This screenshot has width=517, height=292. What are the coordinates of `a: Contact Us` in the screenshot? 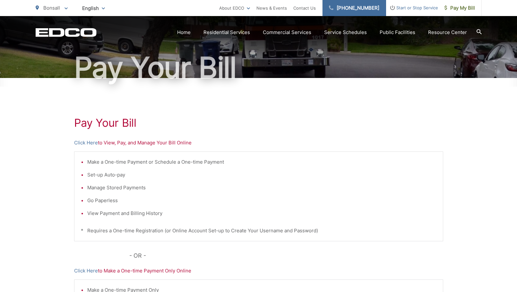 It's located at (304, 8).